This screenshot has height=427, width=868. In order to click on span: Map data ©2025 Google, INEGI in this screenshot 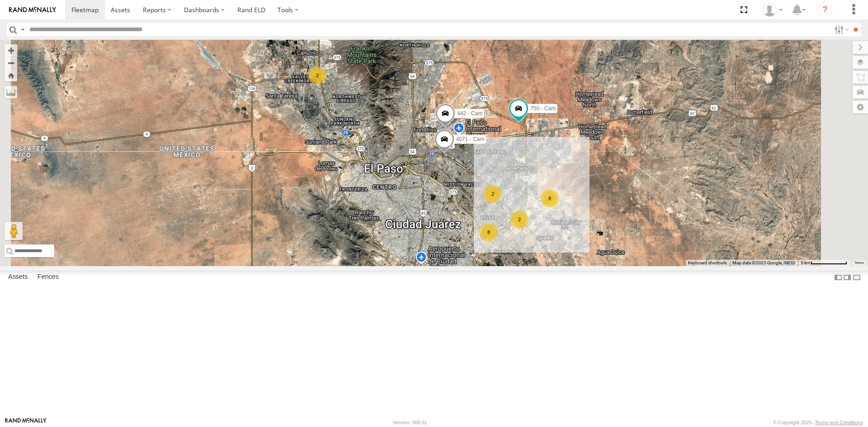, I will do `click(764, 262)`.